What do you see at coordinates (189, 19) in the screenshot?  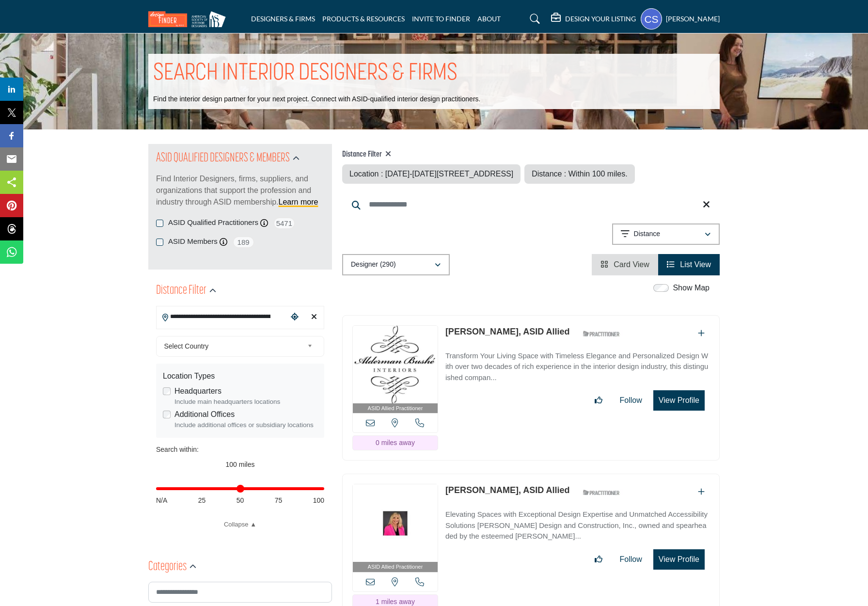 I see `img: Site Logo` at bounding box center [189, 19].